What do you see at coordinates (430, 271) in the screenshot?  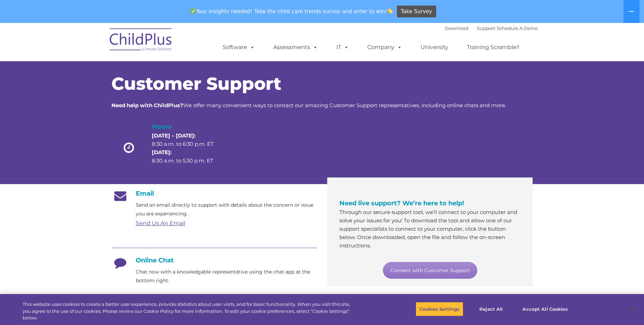 I see `a: Connect with Customer Support` at bounding box center [430, 271].